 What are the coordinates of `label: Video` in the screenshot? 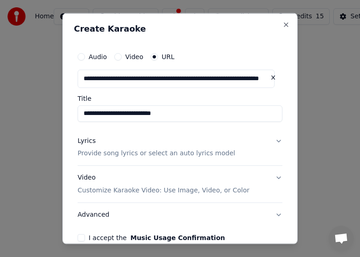 It's located at (134, 56).